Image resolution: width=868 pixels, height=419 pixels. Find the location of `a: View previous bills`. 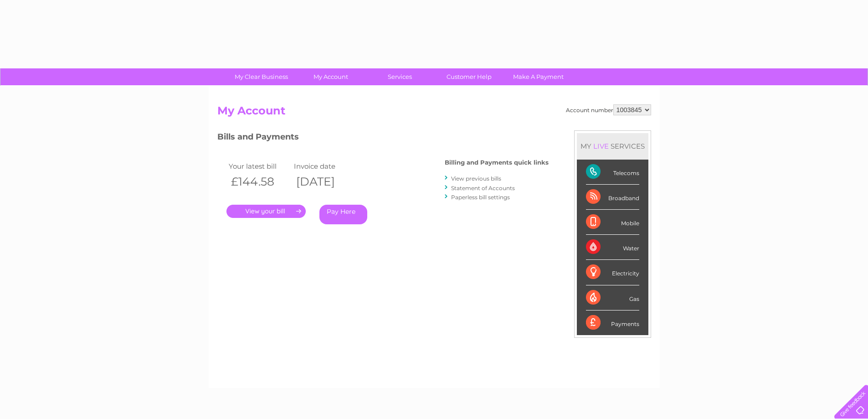

a: View previous bills is located at coordinates (476, 178).